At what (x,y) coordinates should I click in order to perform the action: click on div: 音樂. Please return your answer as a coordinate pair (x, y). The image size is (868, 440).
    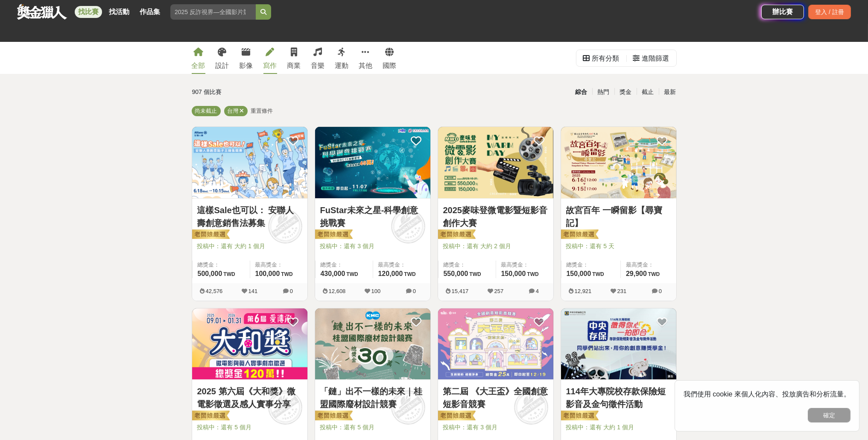
    Looking at the image, I should click on (318, 66).